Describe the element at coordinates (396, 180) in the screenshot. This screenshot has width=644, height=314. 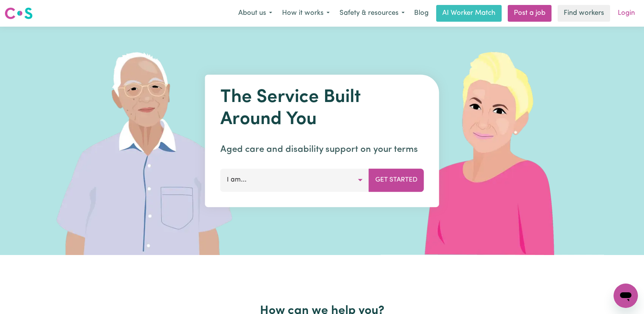
I see `button: Get Started` at that location.